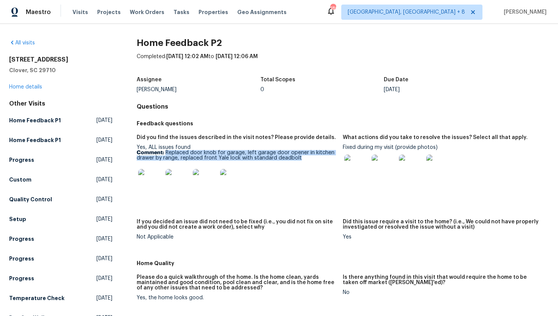 Image resolution: width=558 pixels, height=316 pixels. I want to click on h4: Questions, so click(343, 107).